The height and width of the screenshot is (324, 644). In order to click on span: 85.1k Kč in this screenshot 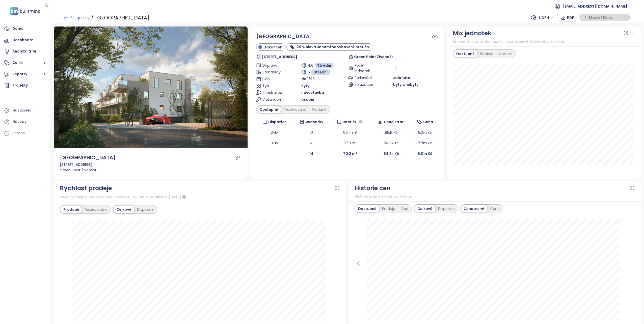, I will do `click(391, 133)`.